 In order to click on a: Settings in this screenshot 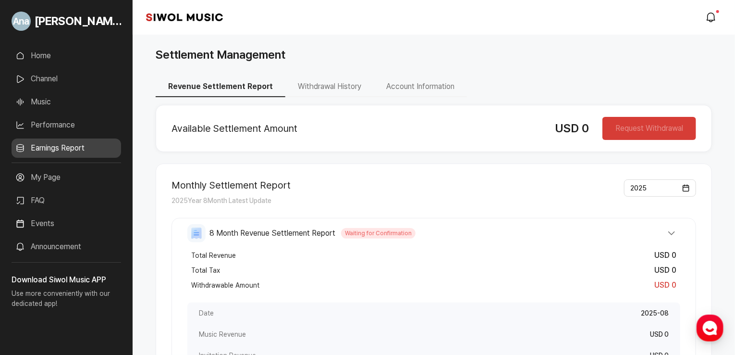, I will do `click(154, 287)`.